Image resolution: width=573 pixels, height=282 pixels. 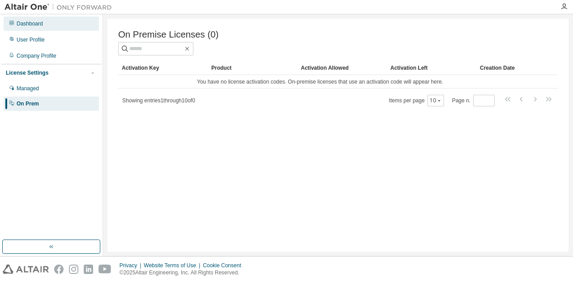 I want to click on span: Page n., so click(x=473, y=101).